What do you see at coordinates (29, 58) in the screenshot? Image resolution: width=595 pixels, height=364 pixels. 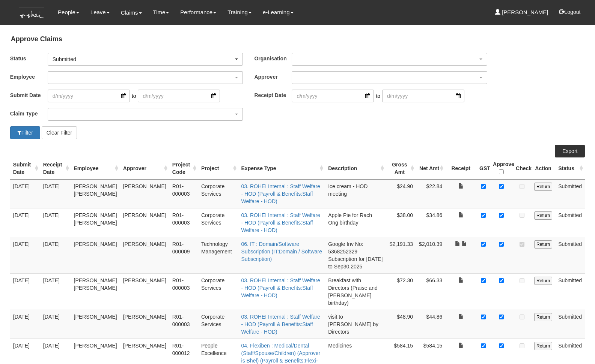 I see `label: Status` at bounding box center [29, 58].